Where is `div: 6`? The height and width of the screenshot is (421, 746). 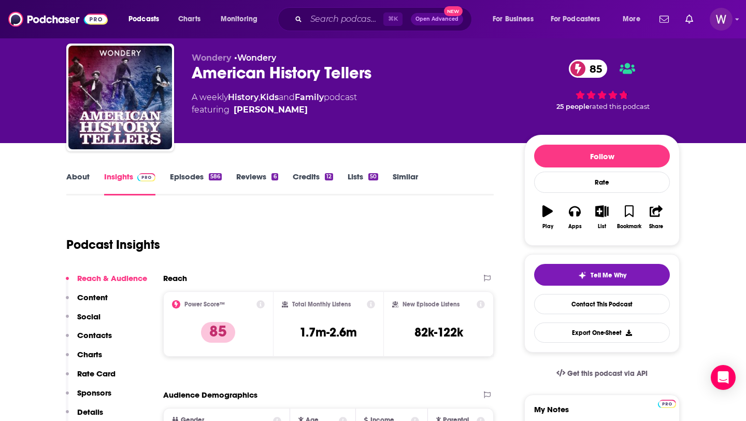 div: 6 is located at coordinates (275, 177).